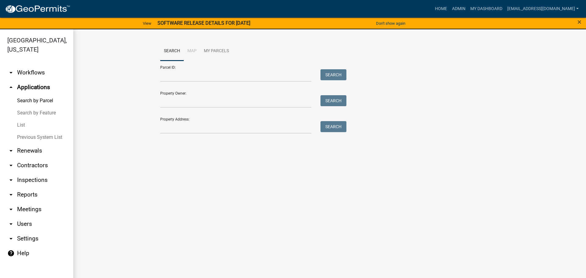 The image size is (586, 278). I want to click on a: Admin, so click(459, 9).